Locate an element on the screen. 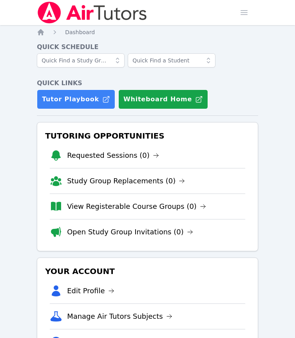  input: Quick Find a Student is located at coordinates (172, 60).